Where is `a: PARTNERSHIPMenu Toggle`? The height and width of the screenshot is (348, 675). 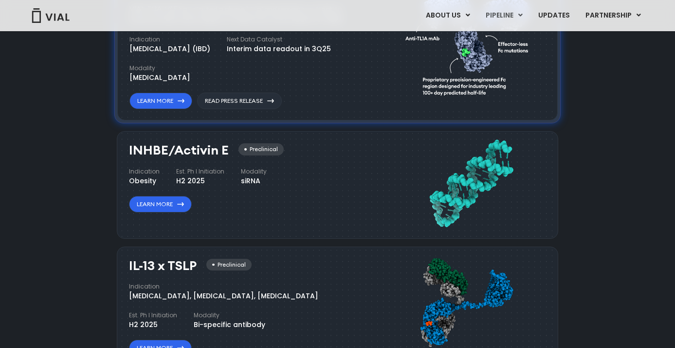
a: PARTNERSHIPMenu Toggle is located at coordinates (613, 16).